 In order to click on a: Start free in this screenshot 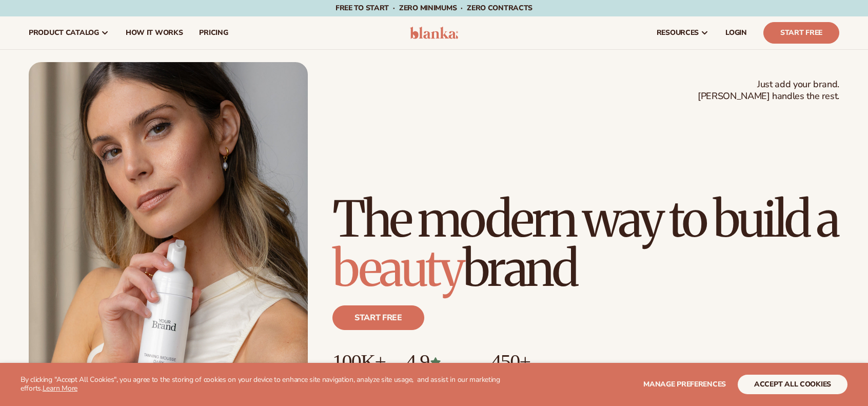, I will do `click(378, 318)`.